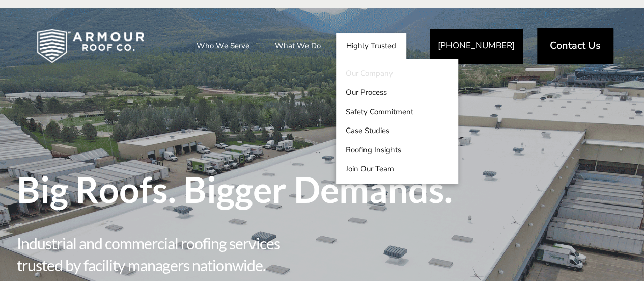 Image resolution: width=644 pixels, height=281 pixels. I want to click on span: Industrial and commercial roofing services trusted by facility managers nationwide., so click(170, 254).